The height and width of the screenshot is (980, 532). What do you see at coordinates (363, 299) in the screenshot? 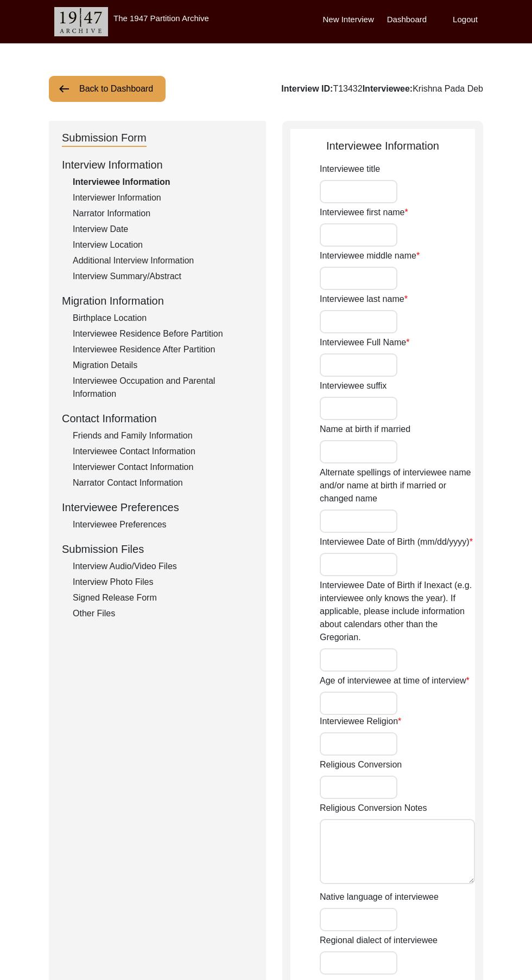
I see `label: Interviewee last name` at bounding box center [363, 299].